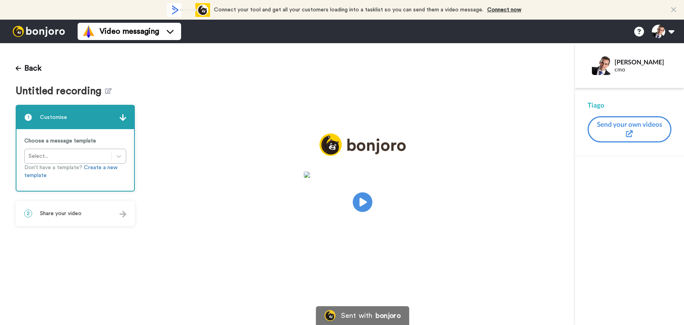 The height and width of the screenshot is (325, 684). What do you see at coordinates (357, 315) in the screenshot?
I see `div: Sent with` at bounding box center [357, 315].